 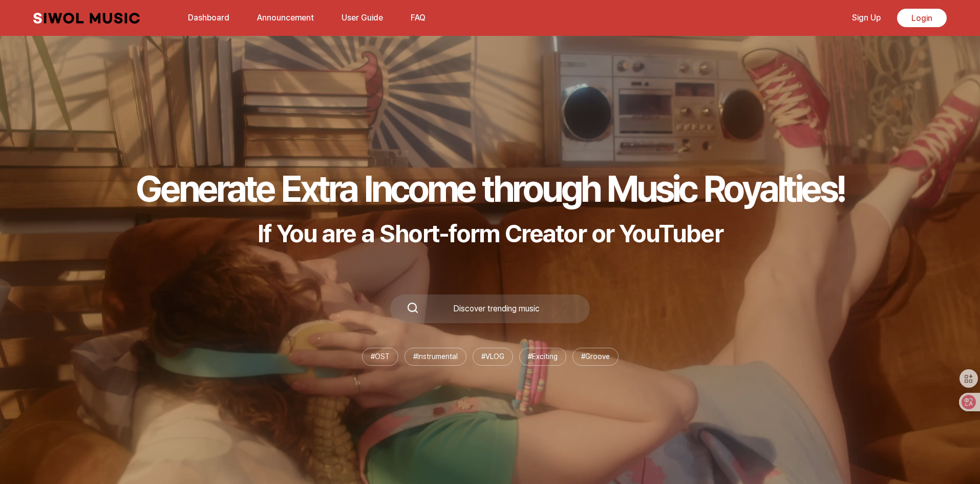 I want to click on li: # VLOG, so click(x=492, y=356).